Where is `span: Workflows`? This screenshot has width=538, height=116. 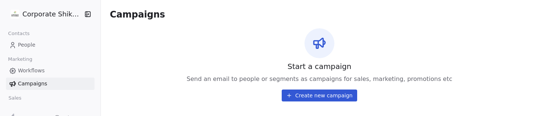
span: Workflows is located at coordinates (31, 71).